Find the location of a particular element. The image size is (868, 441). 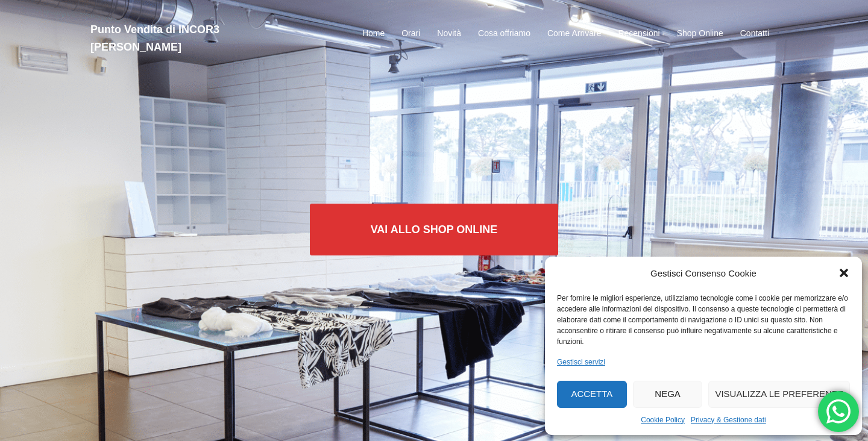

div: 'Hai is located at coordinates (839, 412).